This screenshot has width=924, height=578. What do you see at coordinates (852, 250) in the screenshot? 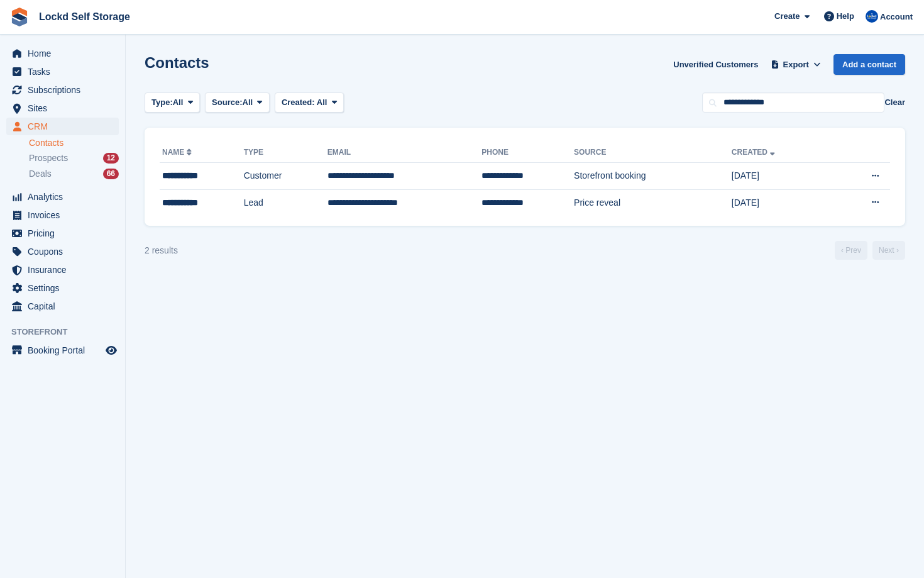
I see `a: Previous` at bounding box center [852, 250].